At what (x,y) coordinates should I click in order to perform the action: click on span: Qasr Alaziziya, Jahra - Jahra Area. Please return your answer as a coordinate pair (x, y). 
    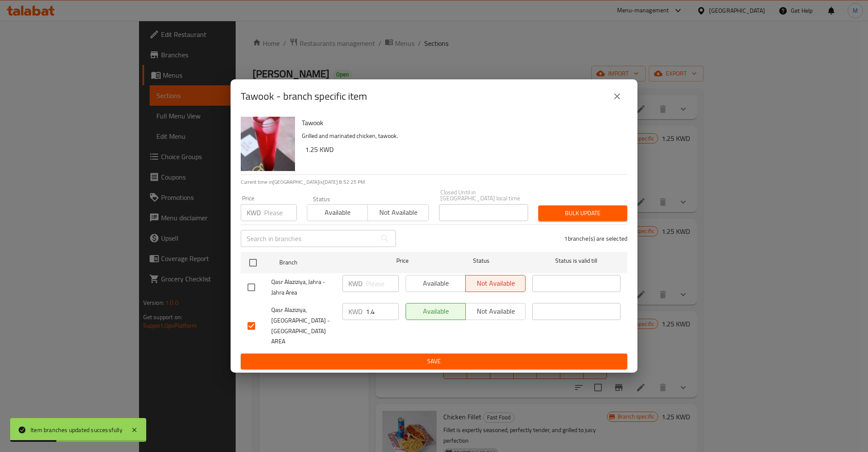
    Looking at the image, I should click on (303, 287).